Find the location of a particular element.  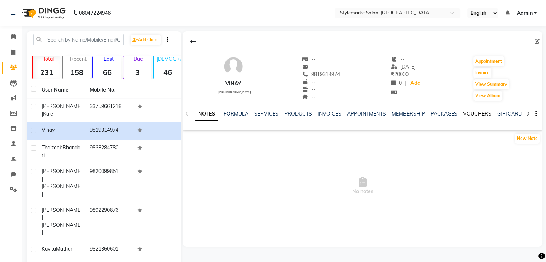

strong: 158 is located at coordinates (77, 72).